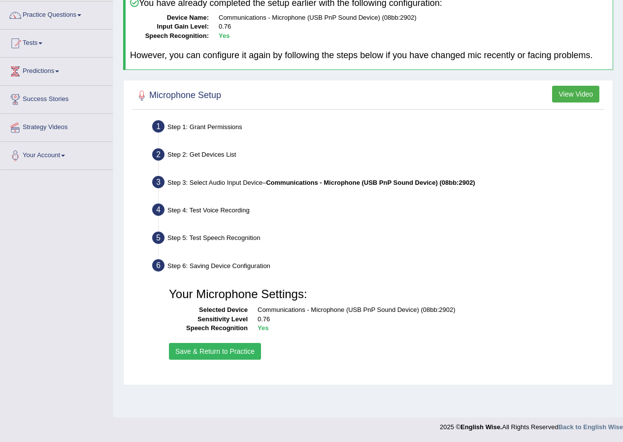  Describe the element at coordinates (178, 96) in the screenshot. I see `h2: Microphone Setup` at that location.